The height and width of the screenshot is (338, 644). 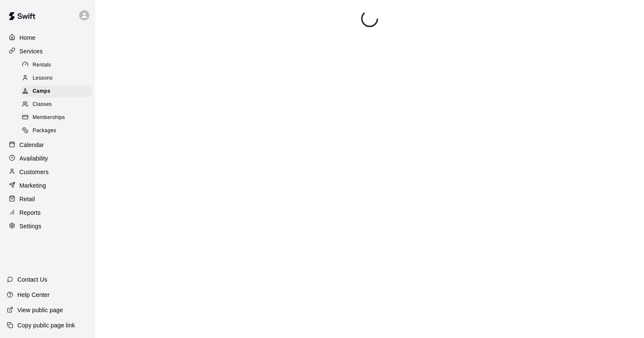 I want to click on span: Packages, so click(x=45, y=131).